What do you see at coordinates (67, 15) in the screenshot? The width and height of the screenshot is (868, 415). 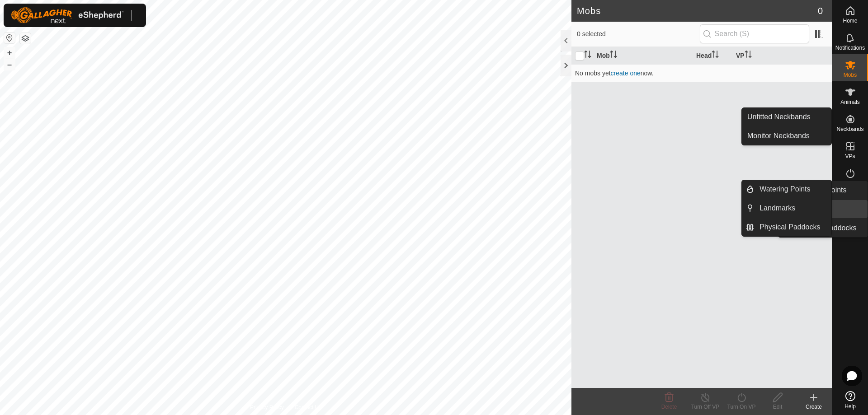 I see `img: Gallagher Logo` at bounding box center [67, 15].